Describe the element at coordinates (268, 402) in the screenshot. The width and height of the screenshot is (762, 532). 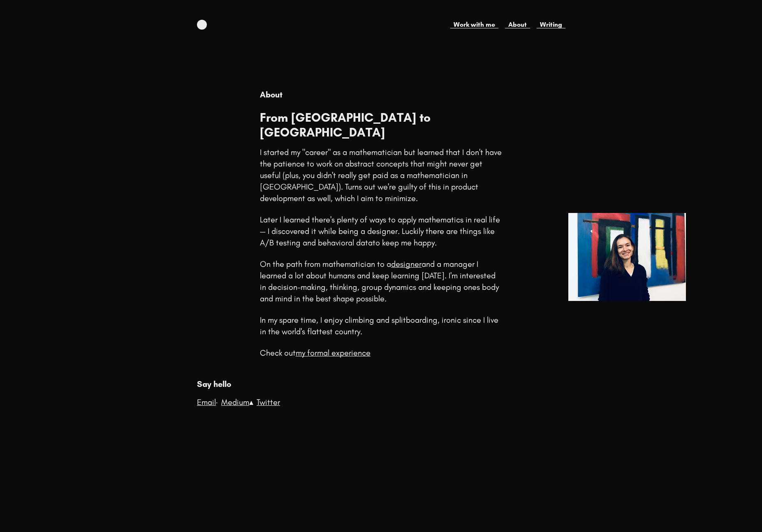
I see `a: Twitter` at that location.